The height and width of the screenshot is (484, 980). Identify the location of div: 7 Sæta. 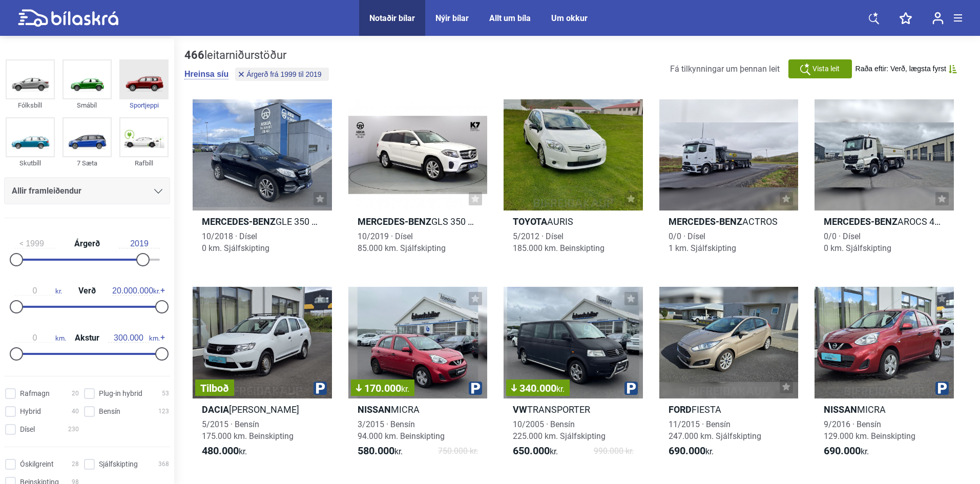
(87, 163).